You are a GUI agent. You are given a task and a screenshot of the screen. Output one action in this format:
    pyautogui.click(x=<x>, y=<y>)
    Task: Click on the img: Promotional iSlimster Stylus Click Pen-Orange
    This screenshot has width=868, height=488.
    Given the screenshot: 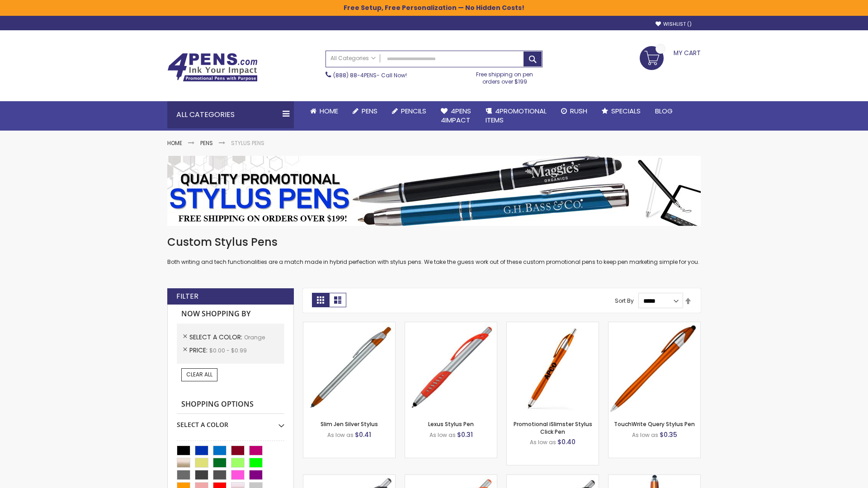 What is the action you would take?
    pyautogui.click(x=553, y=368)
    